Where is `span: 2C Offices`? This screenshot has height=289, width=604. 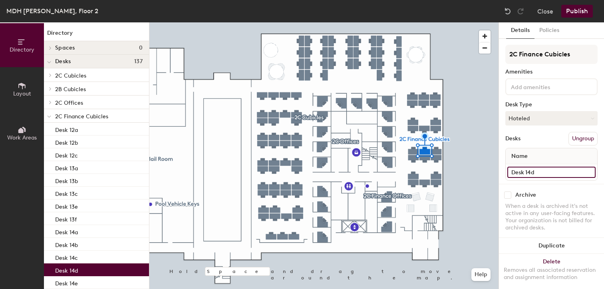
span: 2C Offices is located at coordinates (69, 103).